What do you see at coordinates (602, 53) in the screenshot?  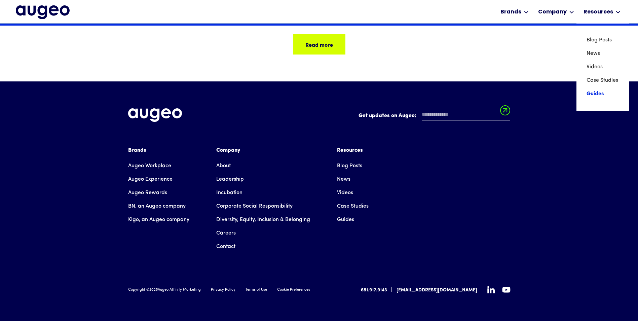 I see `a: News` at bounding box center [602, 53].